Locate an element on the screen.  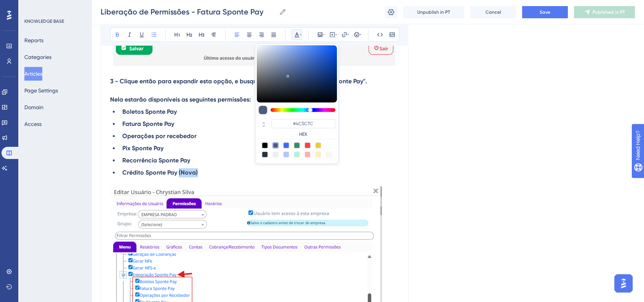
button: Open AI Assistant Launcher is located at coordinates (11, 11).